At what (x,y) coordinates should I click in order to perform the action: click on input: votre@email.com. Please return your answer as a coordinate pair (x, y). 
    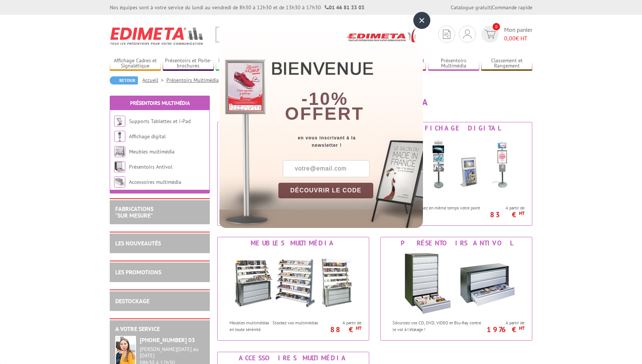
    Looking at the image, I should click on (326, 169).